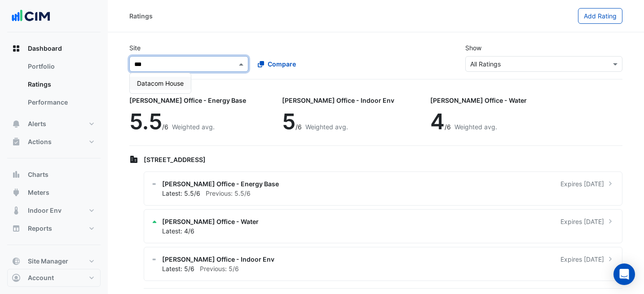 Image resolution: width=644 pixels, height=294 pixels. What do you see at coordinates (228, 193) in the screenshot?
I see `span: Previous: 5.5/6` at bounding box center [228, 193].